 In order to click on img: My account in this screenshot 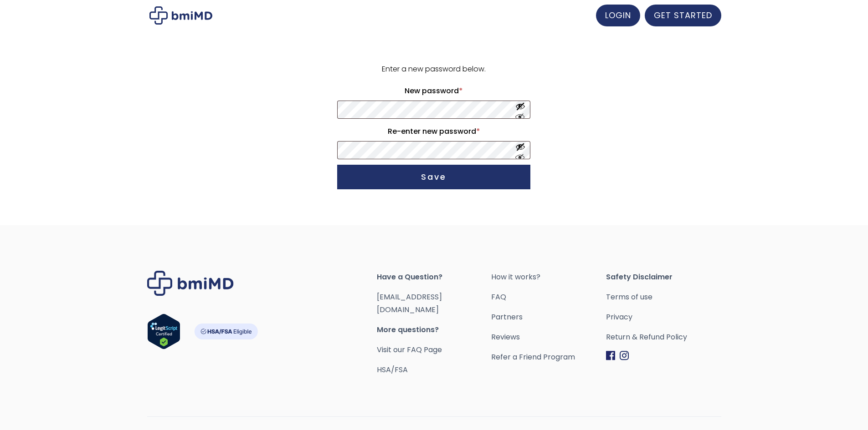, I will do `click(180, 16)`.